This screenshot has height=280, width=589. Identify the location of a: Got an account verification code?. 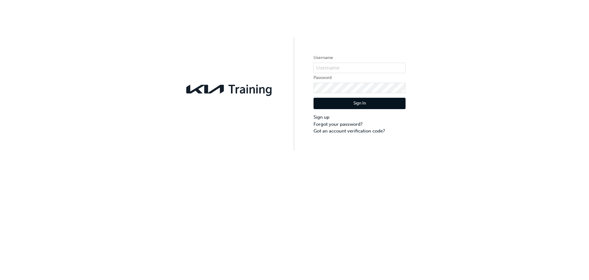
(360, 131).